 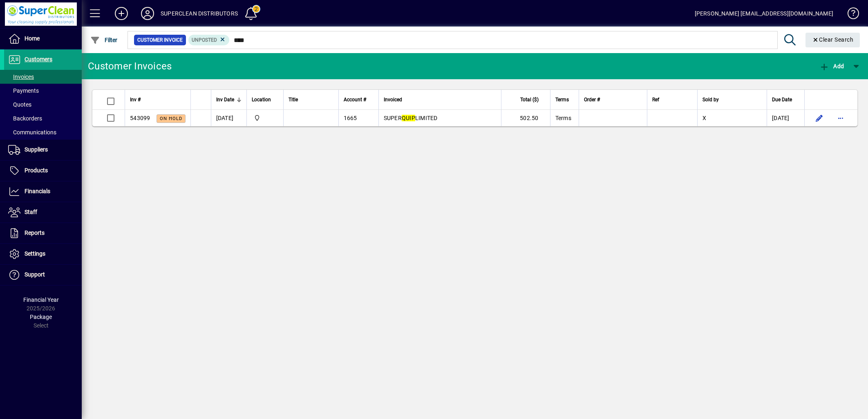 What do you see at coordinates (41, 317) in the screenshot?
I see `span: Package` at bounding box center [41, 317].